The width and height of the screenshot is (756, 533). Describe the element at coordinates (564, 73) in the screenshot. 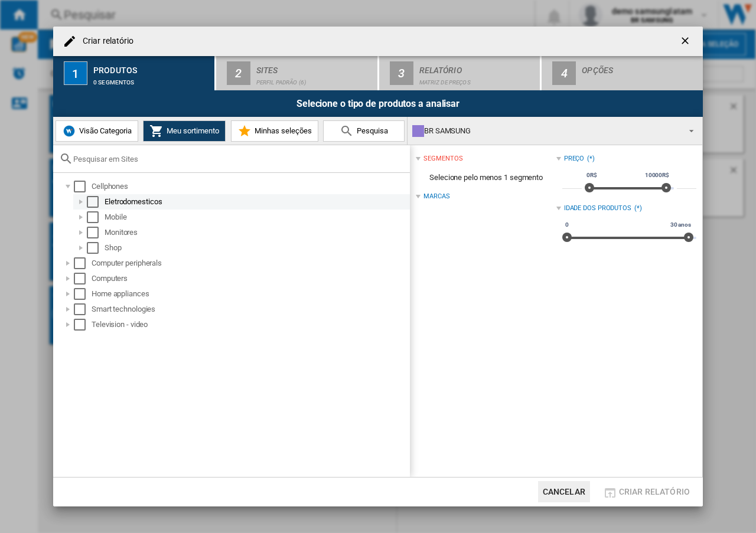

I see `div: 4` at that location.